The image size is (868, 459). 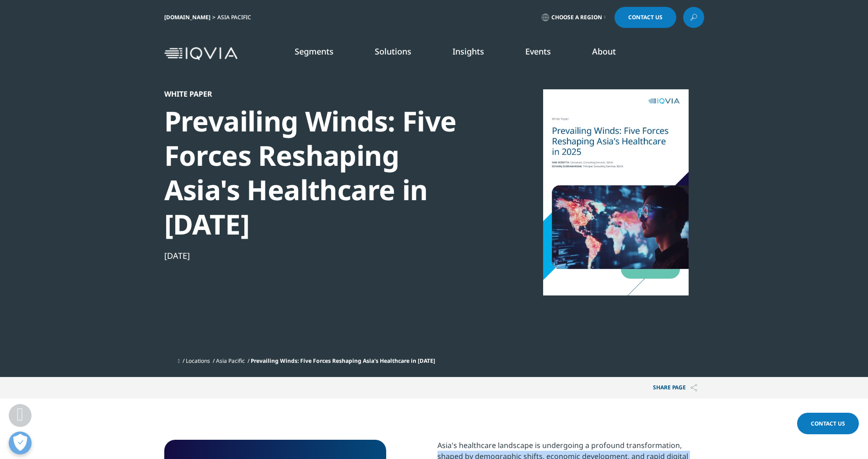 What do you see at coordinates (577, 17) in the screenshot?
I see `span: Choose a Region` at bounding box center [577, 17].